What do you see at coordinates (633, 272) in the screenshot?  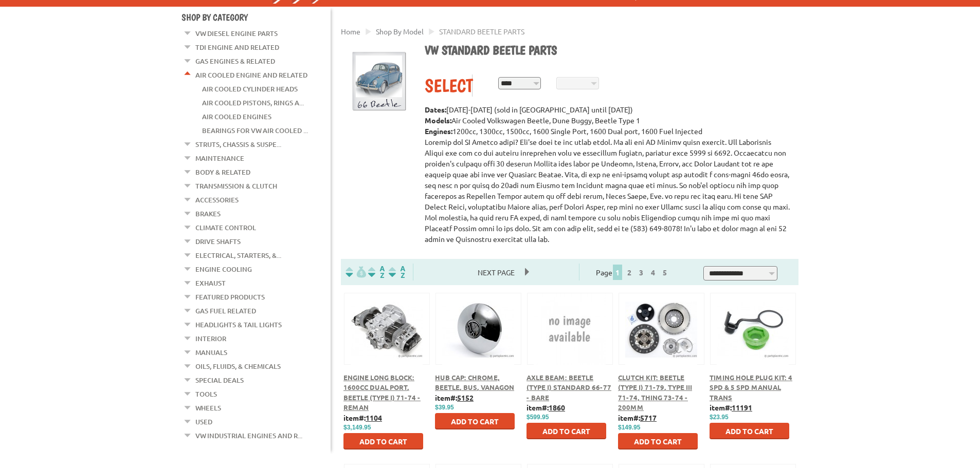 I see `div: Page` at bounding box center [633, 272].